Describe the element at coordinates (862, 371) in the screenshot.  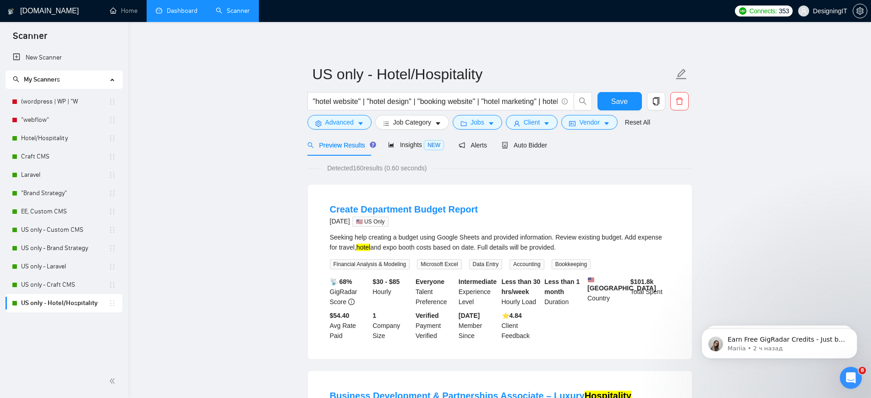
I see `span: 8` at that location.